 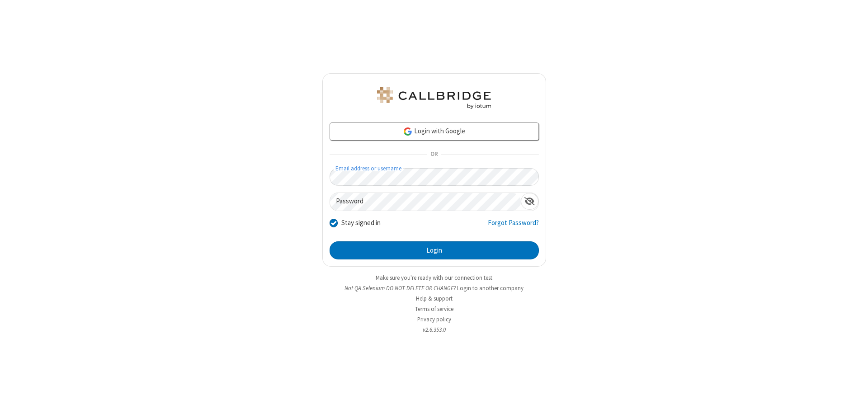 I want to click on button: Login to another company, so click(x=490, y=288).